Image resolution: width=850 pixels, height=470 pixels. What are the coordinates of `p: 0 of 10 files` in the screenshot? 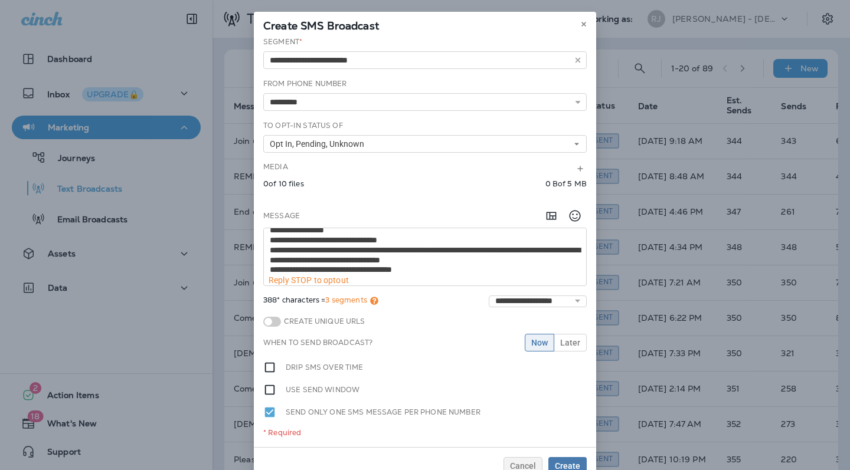 It's located at (283, 184).